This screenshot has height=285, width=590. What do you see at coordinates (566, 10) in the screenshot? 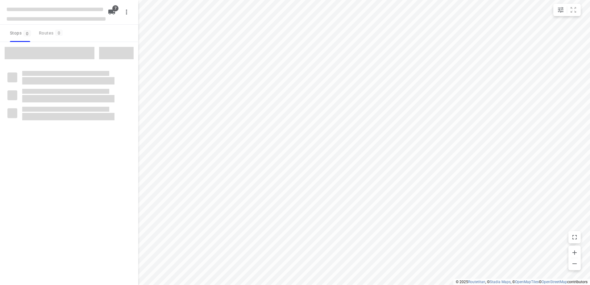
I see `div: small contained button group` at bounding box center [566, 10].